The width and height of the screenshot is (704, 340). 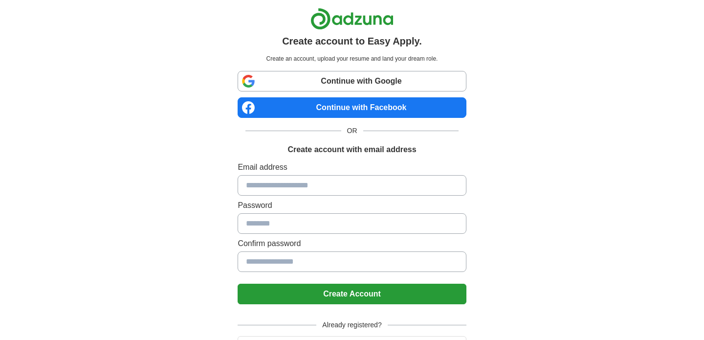 I want to click on button: Create Account, so click(x=352, y=294).